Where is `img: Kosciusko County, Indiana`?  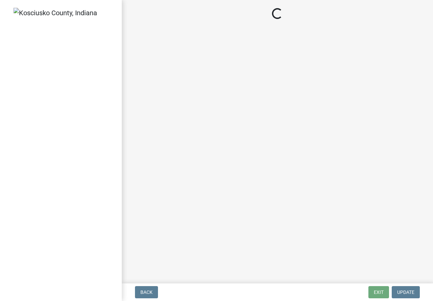 img: Kosciusko County, Indiana is located at coordinates (55, 13).